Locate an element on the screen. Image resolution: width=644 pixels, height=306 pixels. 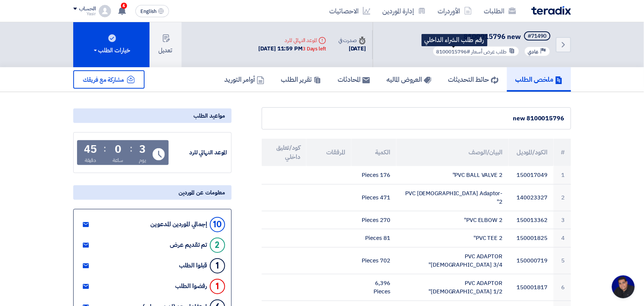
a: الطلبات is located at coordinates (500, 11).